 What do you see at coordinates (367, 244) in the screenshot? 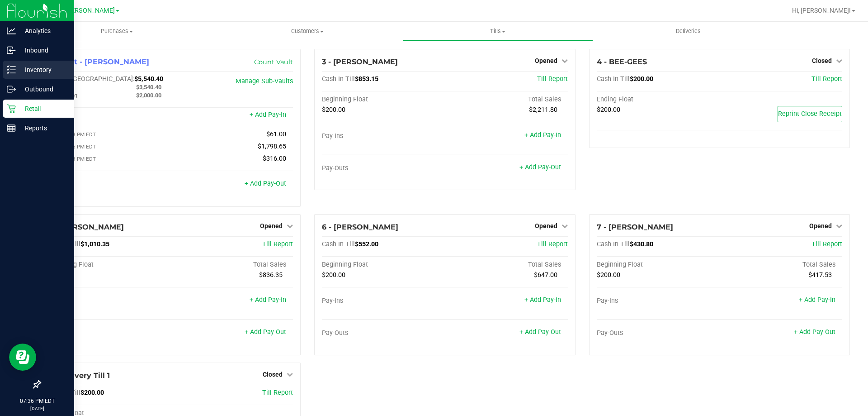
I see `span: $552.00` at bounding box center [367, 244].